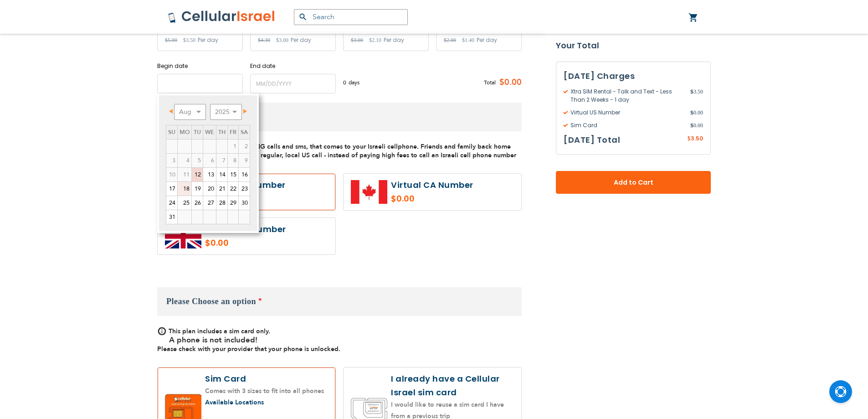  What do you see at coordinates (490, 83) in the screenshot?
I see `span: Total` at bounding box center [490, 83].